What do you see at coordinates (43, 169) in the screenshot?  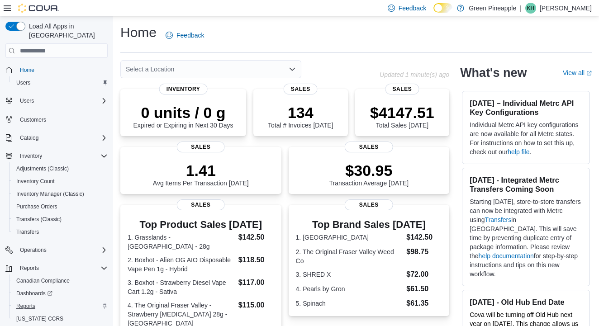 I see `a: Adjustments (Classic)` at bounding box center [43, 169].